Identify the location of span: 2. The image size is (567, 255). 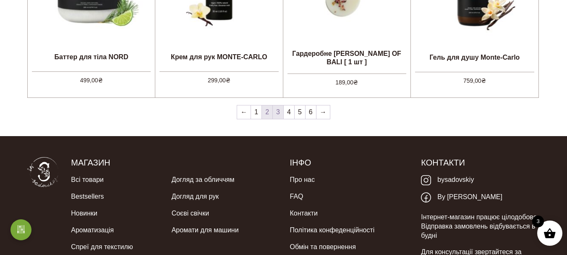
(267, 112).